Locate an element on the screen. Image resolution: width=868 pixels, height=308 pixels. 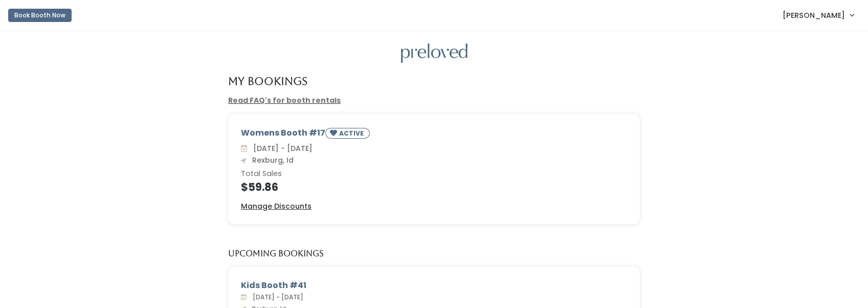
a: Book Booth Now is located at coordinates (40, 15).